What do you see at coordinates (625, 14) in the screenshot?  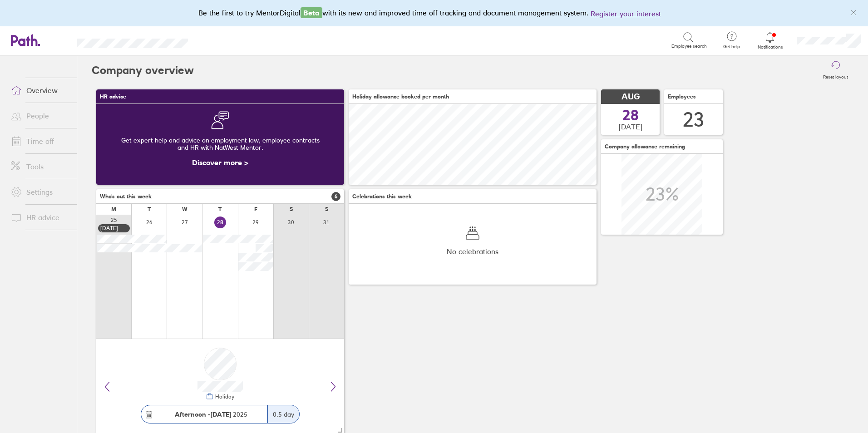 I see `button: Register your interest` at bounding box center [625, 14].